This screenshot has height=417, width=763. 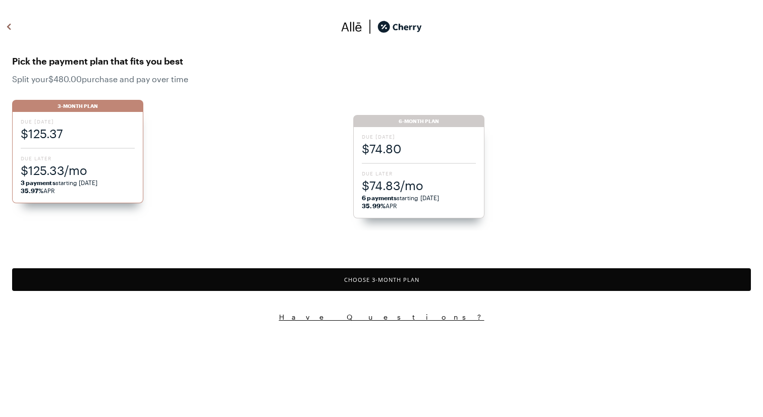 I want to click on span: $74.83/mo, so click(x=419, y=185).